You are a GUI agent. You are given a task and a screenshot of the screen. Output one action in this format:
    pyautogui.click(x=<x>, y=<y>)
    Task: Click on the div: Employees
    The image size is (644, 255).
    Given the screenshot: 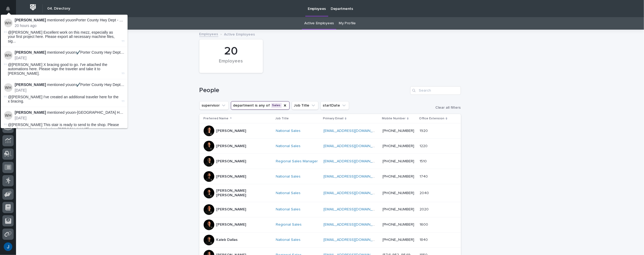 What is the action you would take?
    pyautogui.click(x=231, y=64)
    